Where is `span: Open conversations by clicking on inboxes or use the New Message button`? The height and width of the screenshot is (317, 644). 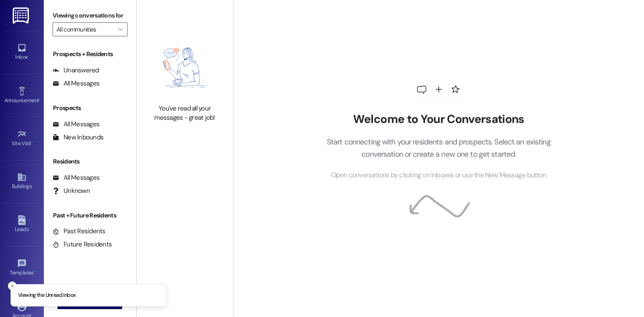
span: Open conversations by clicking on inboxes or use the New Message button is located at coordinates (438, 175).